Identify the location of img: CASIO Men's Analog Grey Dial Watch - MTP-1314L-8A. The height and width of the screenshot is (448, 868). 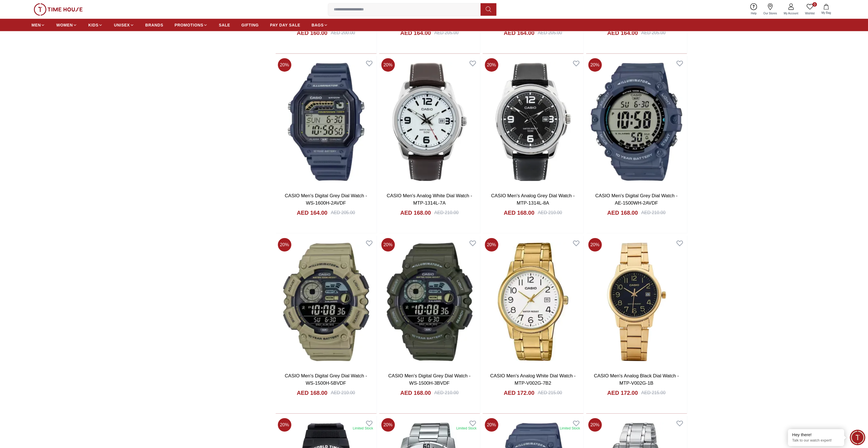
(533, 122).